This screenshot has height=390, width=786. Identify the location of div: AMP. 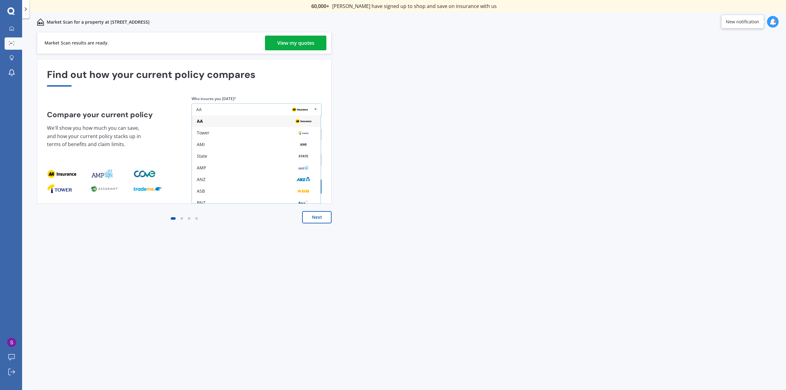
(201, 168).